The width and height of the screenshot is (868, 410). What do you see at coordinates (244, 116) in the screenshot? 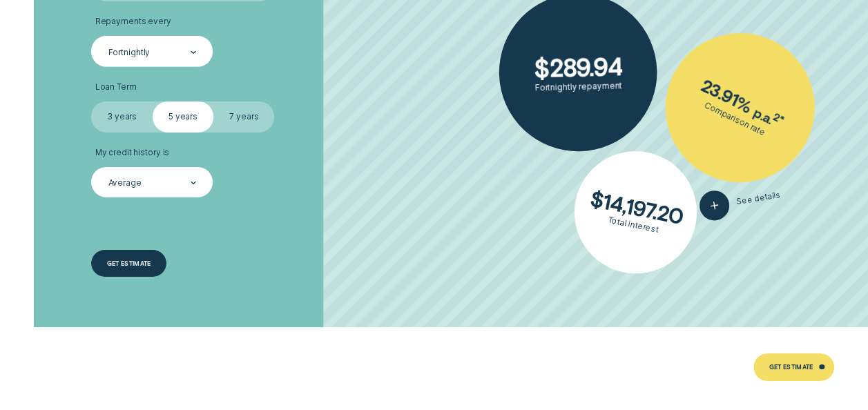
I see `label: 7 years` at bounding box center [244, 116].